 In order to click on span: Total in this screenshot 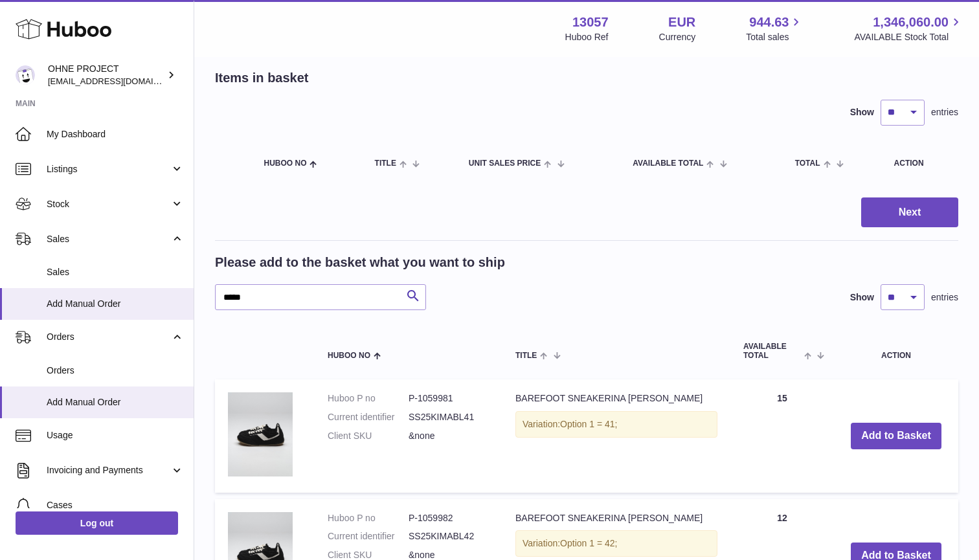, I will do `click(808, 163)`.